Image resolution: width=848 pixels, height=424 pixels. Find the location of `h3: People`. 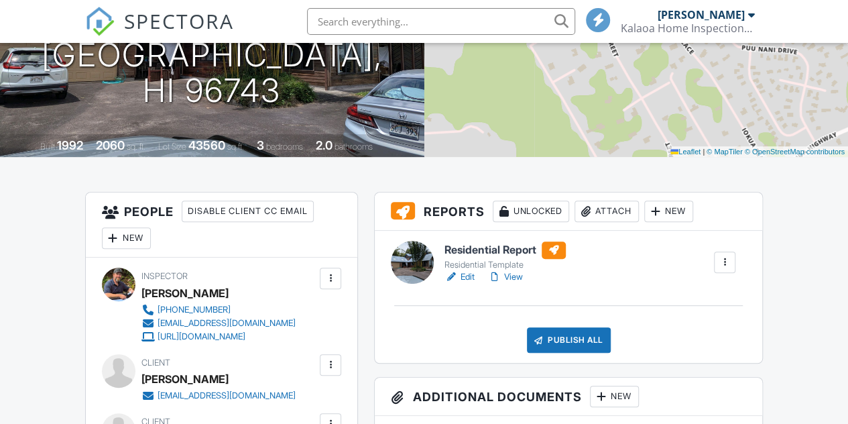

h3: People is located at coordinates (222, 225).